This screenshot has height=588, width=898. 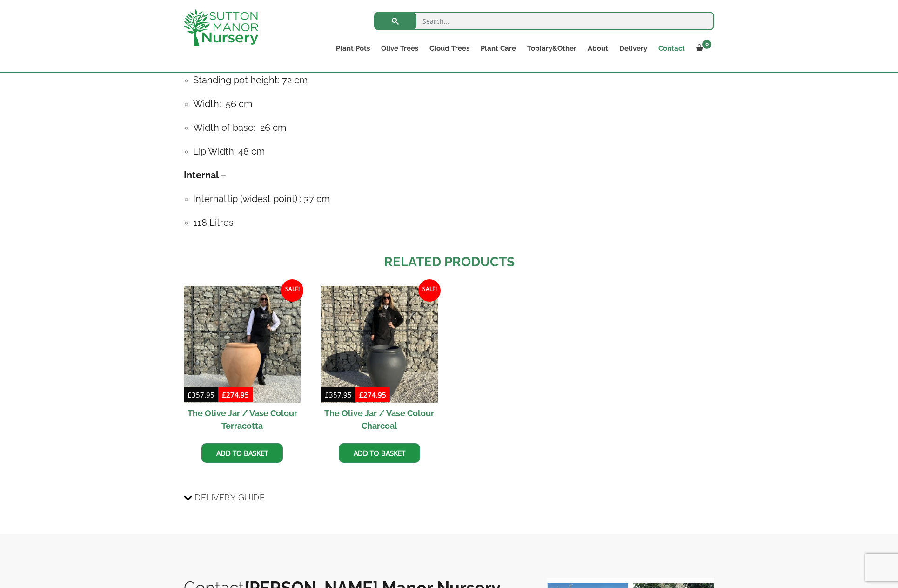 What do you see at coordinates (242, 453) in the screenshot?
I see `a: Add to basket: “The Olive Jar / Vase Colour Terracotta”` at bounding box center [242, 453].